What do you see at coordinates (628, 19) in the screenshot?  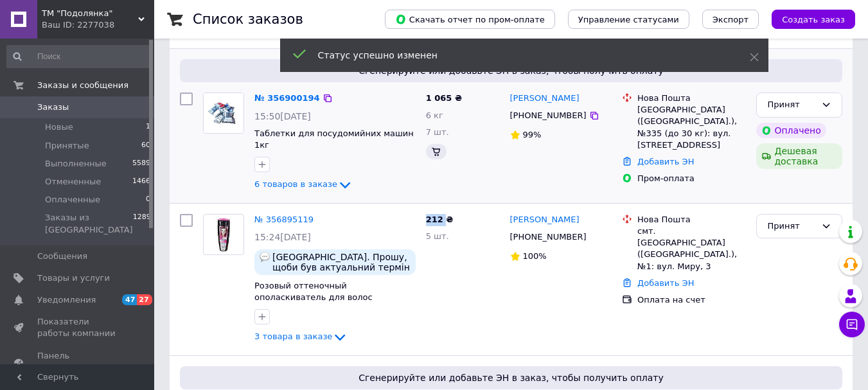 I see `button: Управление статусами` at bounding box center [628, 19].